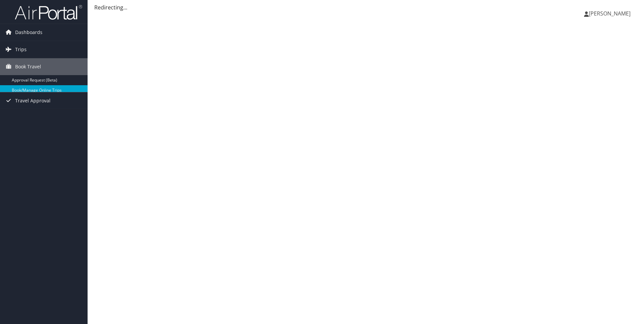 The width and height of the screenshot is (644, 324). What do you see at coordinates (49, 12) in the screenshot?
I see `img: airportal-logo.png` at bounding box center [49, 12].